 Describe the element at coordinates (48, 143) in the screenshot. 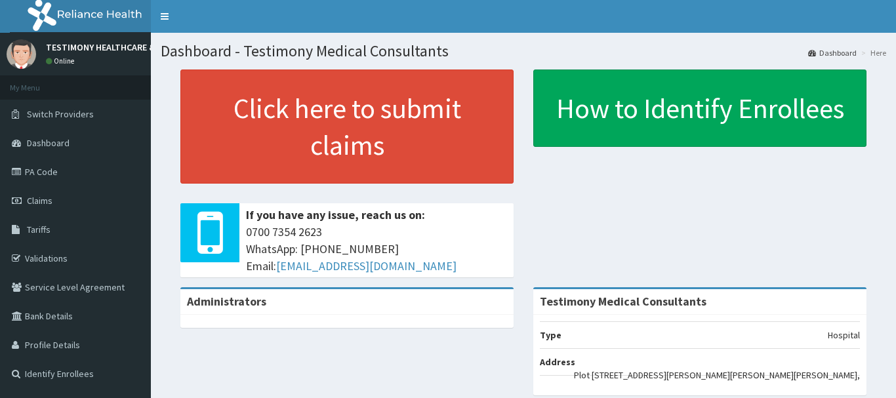

I see `span: Dashboard` at that location.